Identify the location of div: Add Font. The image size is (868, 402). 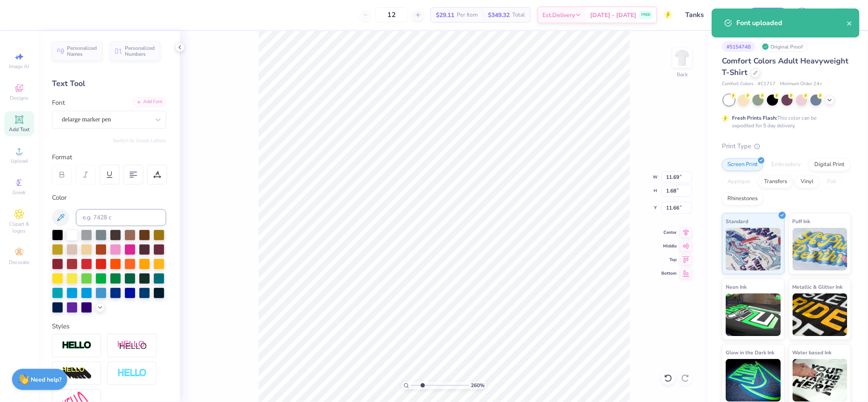
(149, 102).